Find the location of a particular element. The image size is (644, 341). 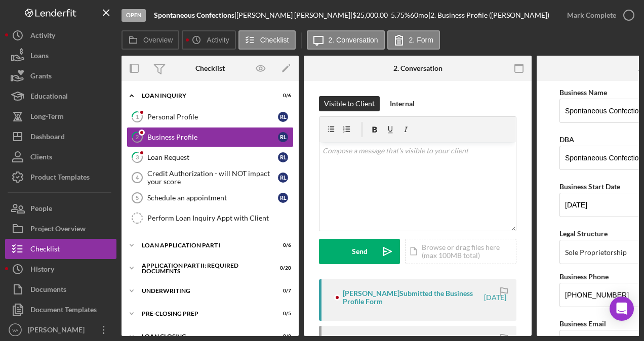

a: Document Templates is located at coordinates (61, 309).